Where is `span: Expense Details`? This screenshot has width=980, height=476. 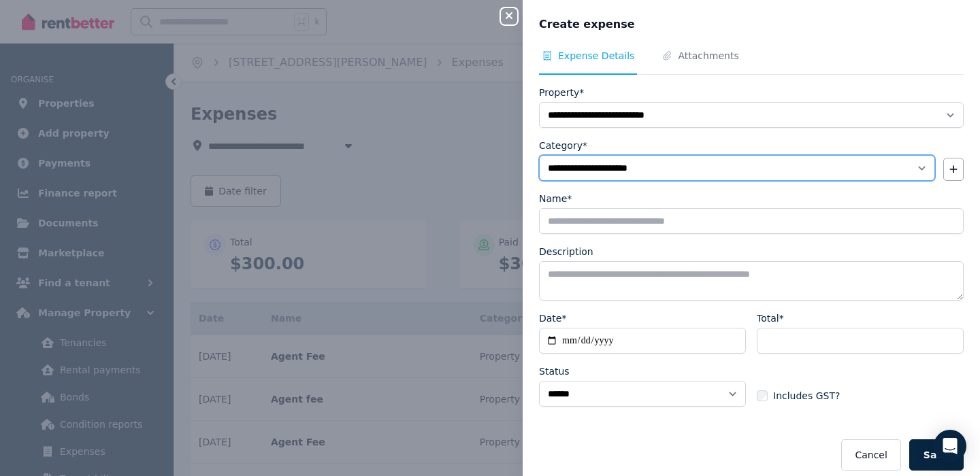
span: Expense Details is located at coordinates (596, 56).